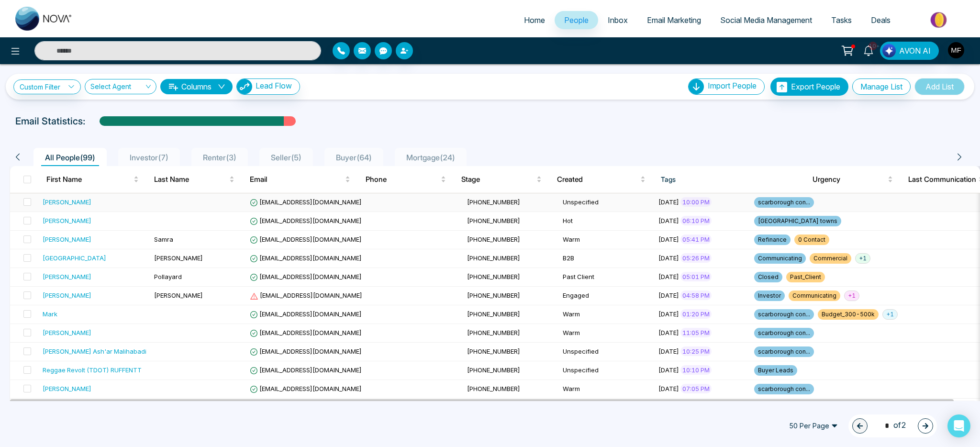  What do you see at coordinates (607, 258) in the screenshot?
I see `td: B2B` at bounding box center [607, 258].